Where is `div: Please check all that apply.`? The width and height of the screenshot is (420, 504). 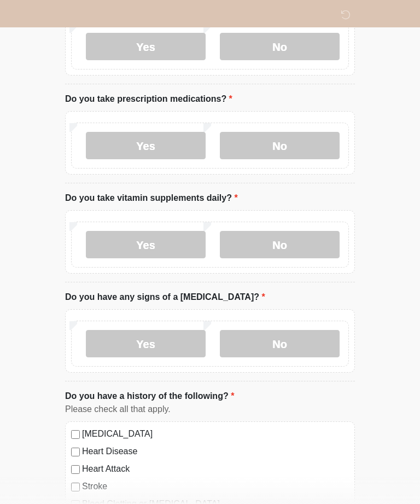 div: Please check all that apply. is located at coordinates (210, 409).